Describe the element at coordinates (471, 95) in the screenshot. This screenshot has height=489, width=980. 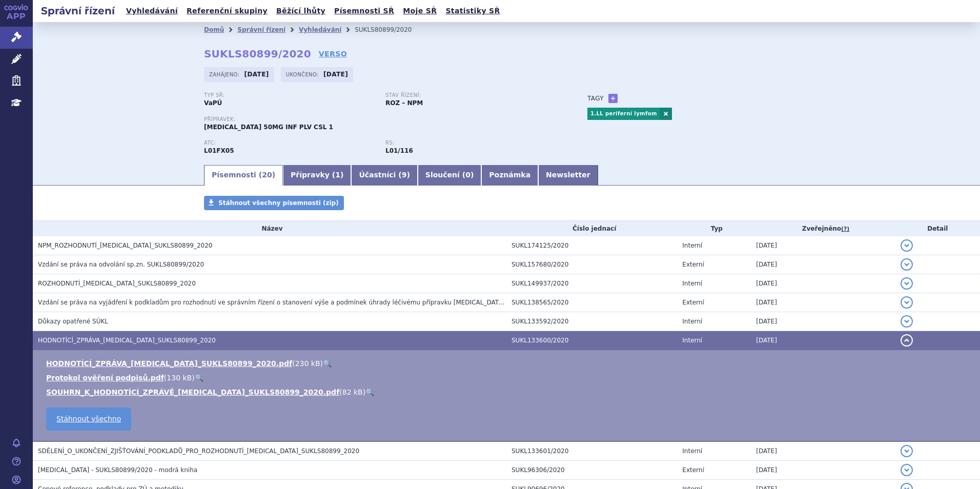
I see `p: Stav řízení:` at that location.